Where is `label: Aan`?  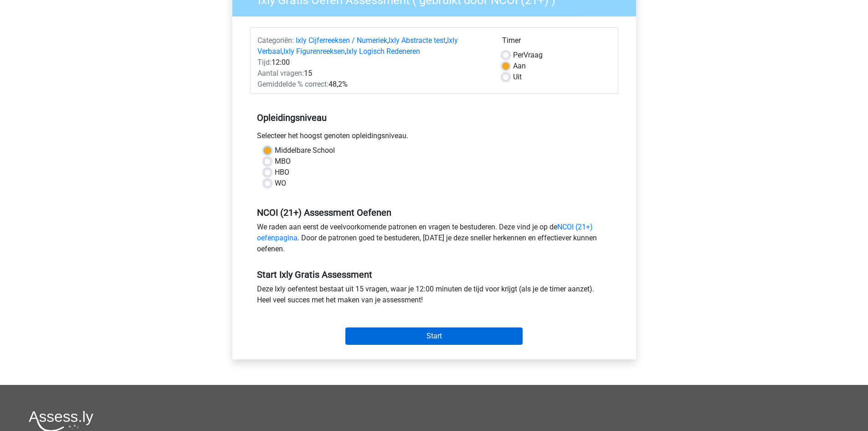 label: Aan is located at coordinates (520, 66).